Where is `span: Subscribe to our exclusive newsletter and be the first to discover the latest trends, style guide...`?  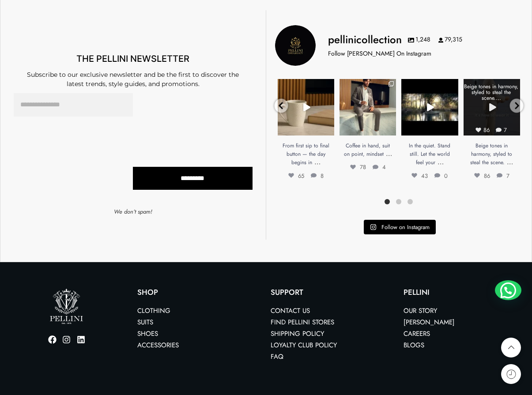 span: Subscribe to our exclusive newsletter and be the first to discover the latest trends, style guide... is located at coordinates (133, 79).